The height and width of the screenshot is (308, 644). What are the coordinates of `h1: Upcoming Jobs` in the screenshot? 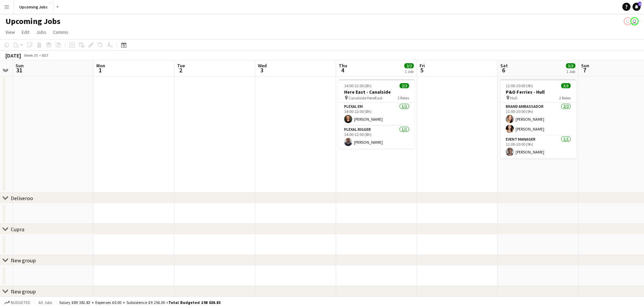 It's located at (33, 21).